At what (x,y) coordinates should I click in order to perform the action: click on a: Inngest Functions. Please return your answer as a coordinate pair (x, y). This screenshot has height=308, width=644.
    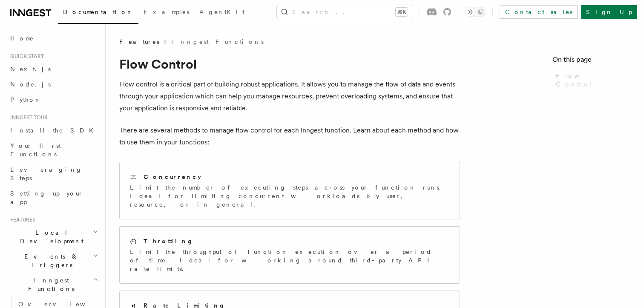
    Looking at the image, I should click on (217, 42).